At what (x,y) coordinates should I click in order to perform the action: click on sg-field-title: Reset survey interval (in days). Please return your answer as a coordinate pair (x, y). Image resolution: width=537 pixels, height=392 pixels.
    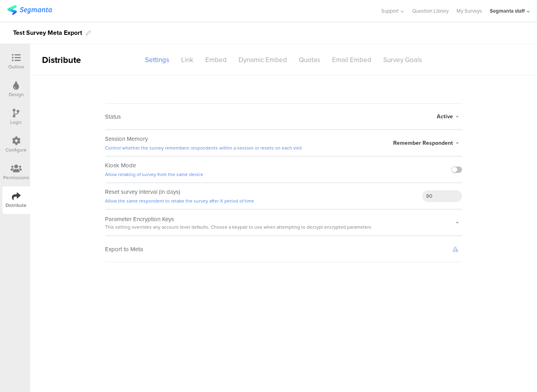
    Looking at the image, I should click on (180, 196).